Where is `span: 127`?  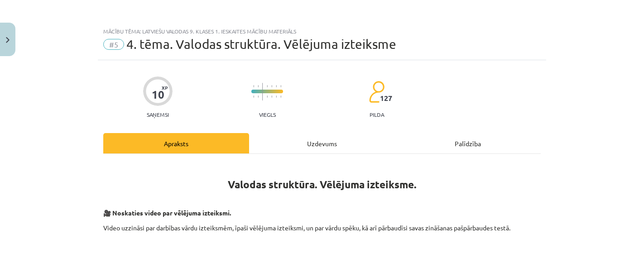
span: 127 is located at coordinates (386, 99).